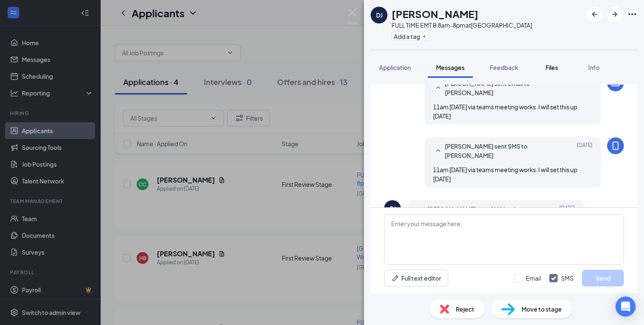 The image size is (644, 325). I want to click on button: ArrowRight, so click(615, 14).